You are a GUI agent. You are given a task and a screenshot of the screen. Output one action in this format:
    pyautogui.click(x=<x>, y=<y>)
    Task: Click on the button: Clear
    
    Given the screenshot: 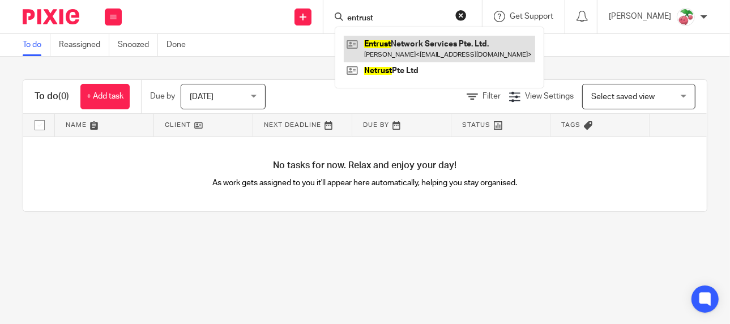 What is the action you would take?
    pyautogui.click(x=461, y=15)
    